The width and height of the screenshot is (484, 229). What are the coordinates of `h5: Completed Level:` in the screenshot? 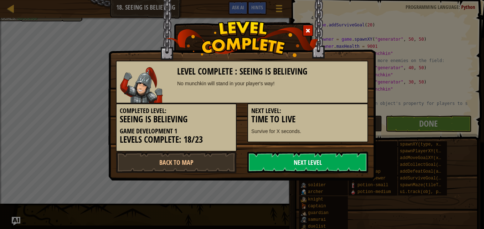 It's located at (176, 111).